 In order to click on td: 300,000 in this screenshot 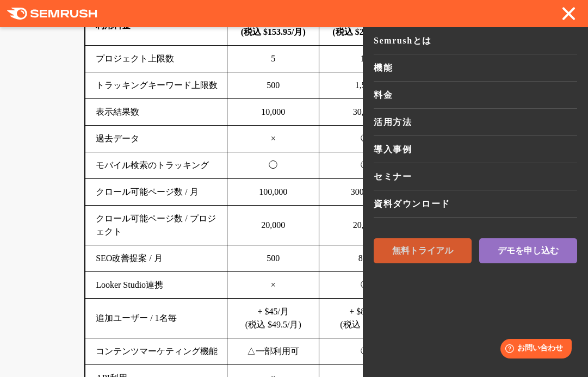, I will do `click(365, 192)`.